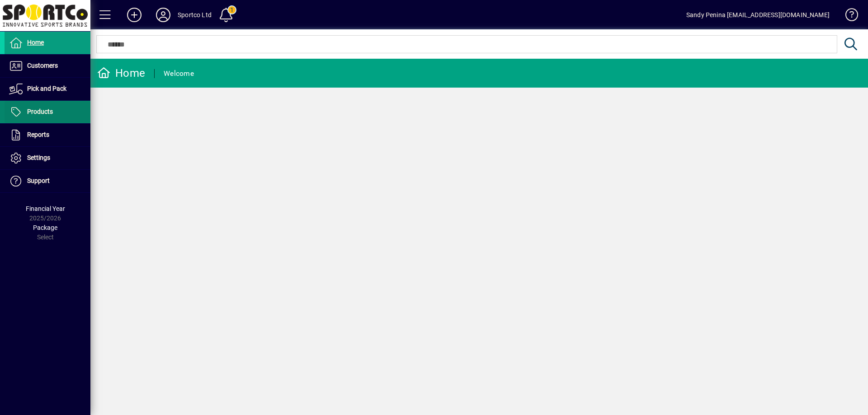  I want to click on span: Reports, so click(38, 135).